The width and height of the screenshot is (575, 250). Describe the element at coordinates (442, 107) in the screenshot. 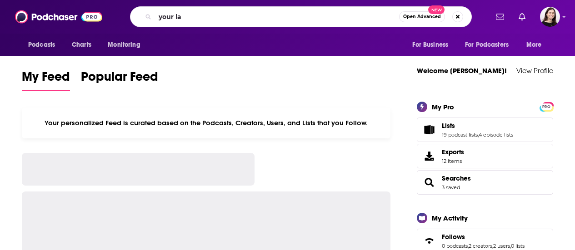

I see `div: My Pro` at that location.